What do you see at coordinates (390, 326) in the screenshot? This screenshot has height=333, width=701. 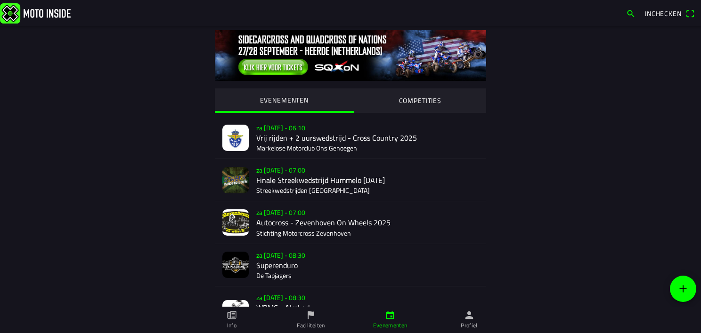 I see `ion-label: Evenementen` at bounding box center [390, 326].